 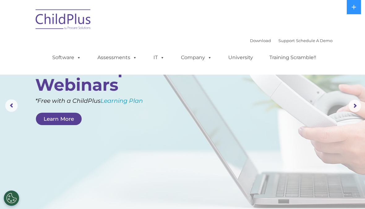 What do you see at coordinates (59, 119) in the screenshot?
I see `a: Learn More` at bounding box center [59, 119].